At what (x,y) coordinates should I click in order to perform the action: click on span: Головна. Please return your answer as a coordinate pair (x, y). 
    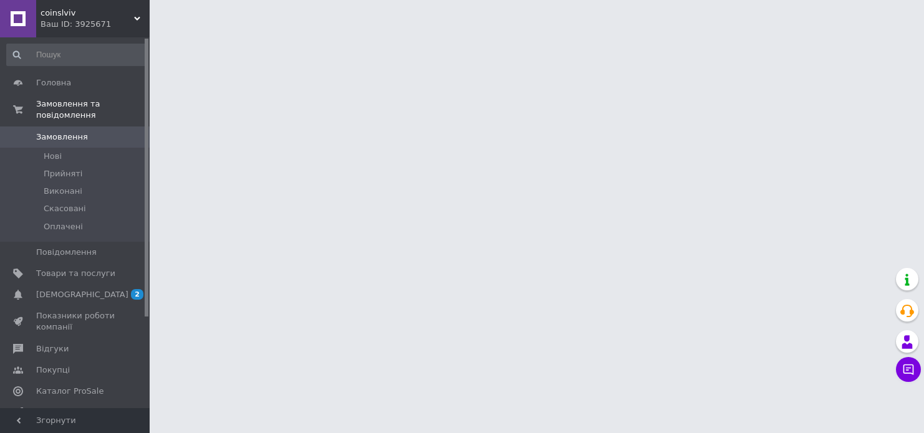
    Looking at the image, I should click on (54, 83).